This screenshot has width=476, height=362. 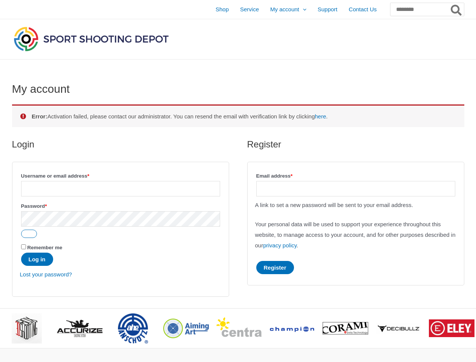 What do you see at coordinates (37, 259) in the screenshot?
I see `button: Log in` at bounding box center [37, 259].